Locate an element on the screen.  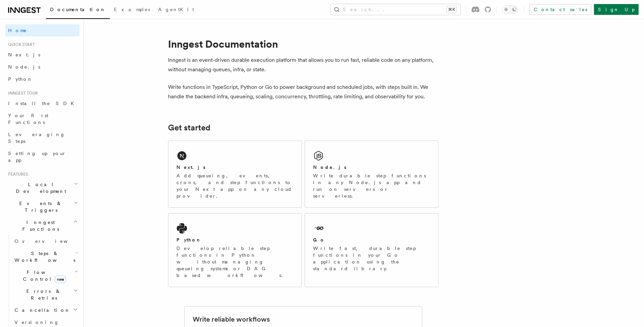
a: Node.jsWrite durable step functions in any Node.js app and run on servers or serverless. is located at coordinates (372, 174).